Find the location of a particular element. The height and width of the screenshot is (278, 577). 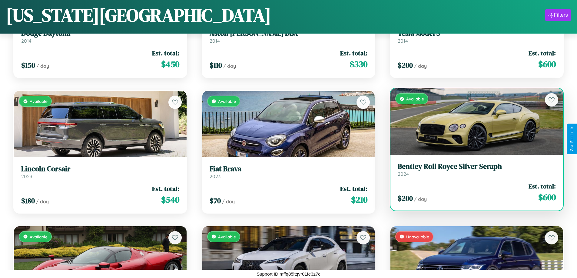

p: Support ID: mffq85ltqvr01fe3z7c is located at coordinates (288, 274).